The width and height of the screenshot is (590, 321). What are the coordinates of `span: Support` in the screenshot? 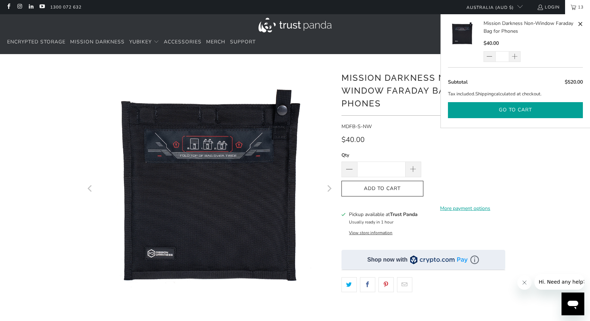 It's located at (243, 42).